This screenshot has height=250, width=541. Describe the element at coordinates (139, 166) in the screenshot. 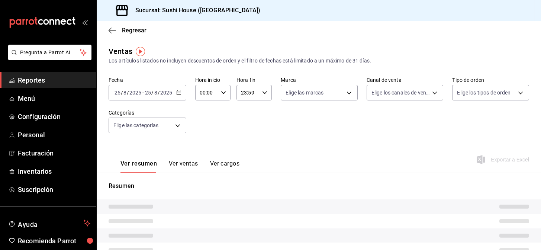

I see `button: Ver resumen` at that location.